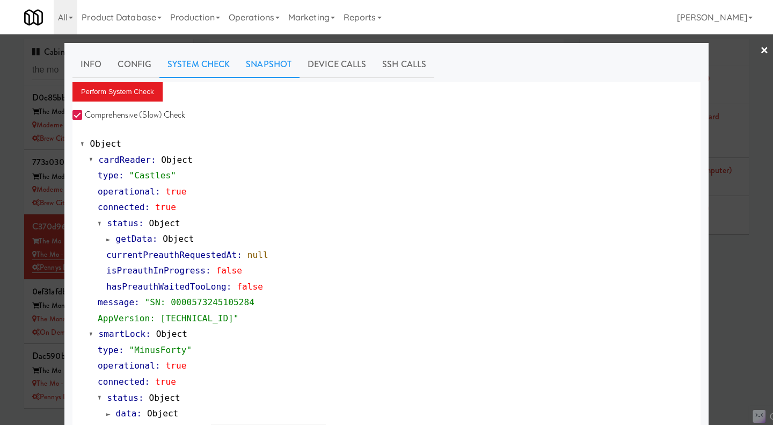  What do you see at coordinates (122, 333) in the screenshot?
I see `span: smartLock` at bounding box center [122, 333].